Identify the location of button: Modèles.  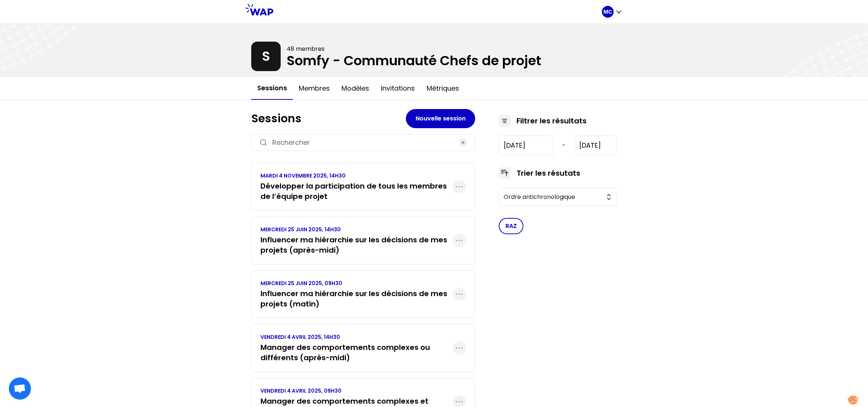
(355, 88).